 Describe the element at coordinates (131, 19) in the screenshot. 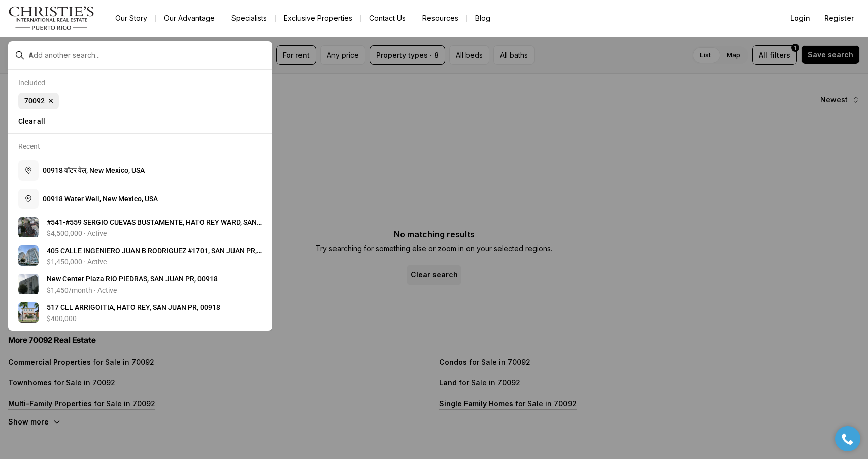

I see `a: Our Story` at that location.